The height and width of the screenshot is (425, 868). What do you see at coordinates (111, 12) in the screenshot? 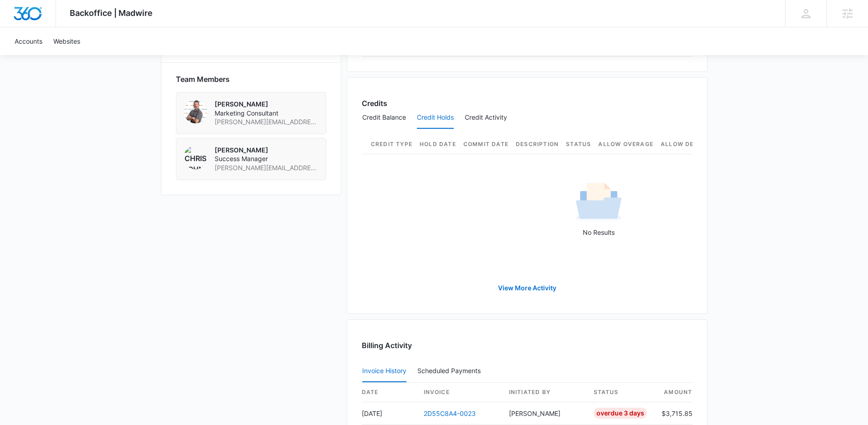
I see `span: Backoffice | Madwire` at bounding box center [111, 12].